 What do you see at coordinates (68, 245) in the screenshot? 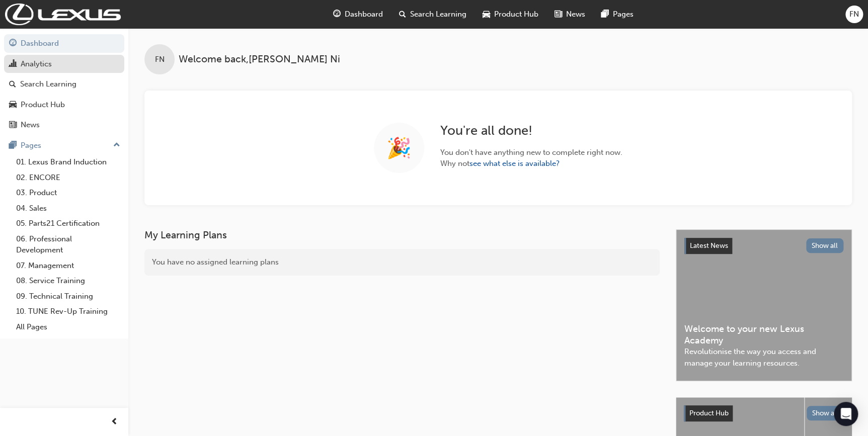
I see `a: 06. Professional Development` at bounding box center [68, 245].